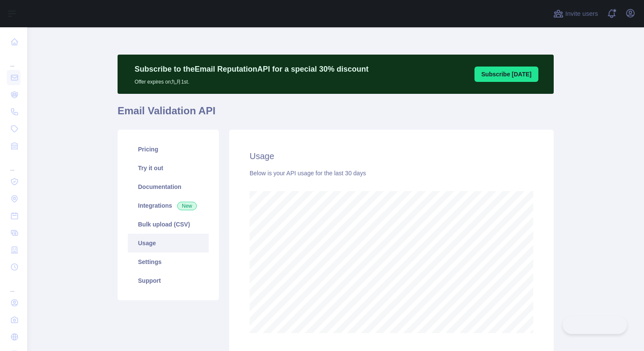  What do you see at coordinates (168, 262) in the screenshot?
I see `a: Settings` at bounding box center [168, 262].